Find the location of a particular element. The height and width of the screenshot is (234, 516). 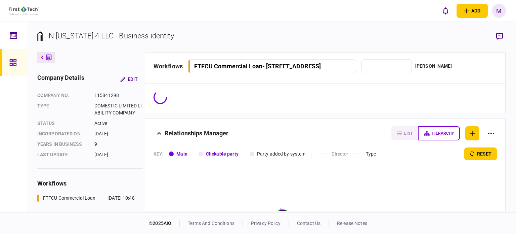

div: M is located at coordinates (499, 11).